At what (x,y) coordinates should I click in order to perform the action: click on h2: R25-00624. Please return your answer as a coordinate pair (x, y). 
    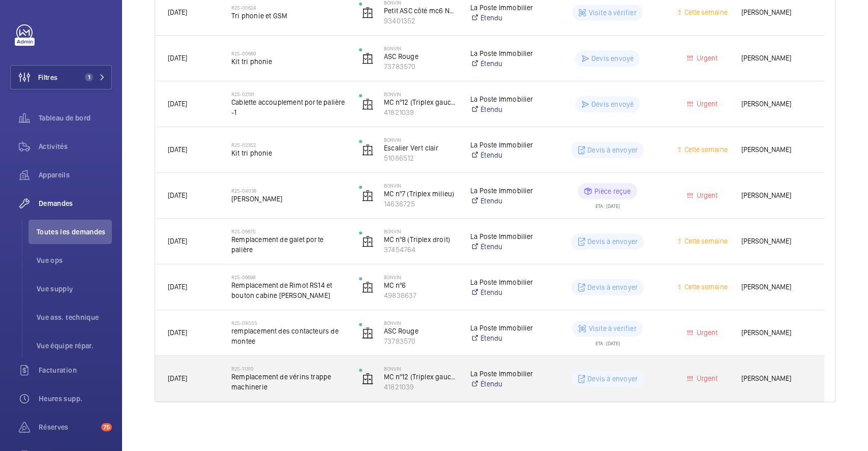
    Looking at the image, I should click on (288, 7).